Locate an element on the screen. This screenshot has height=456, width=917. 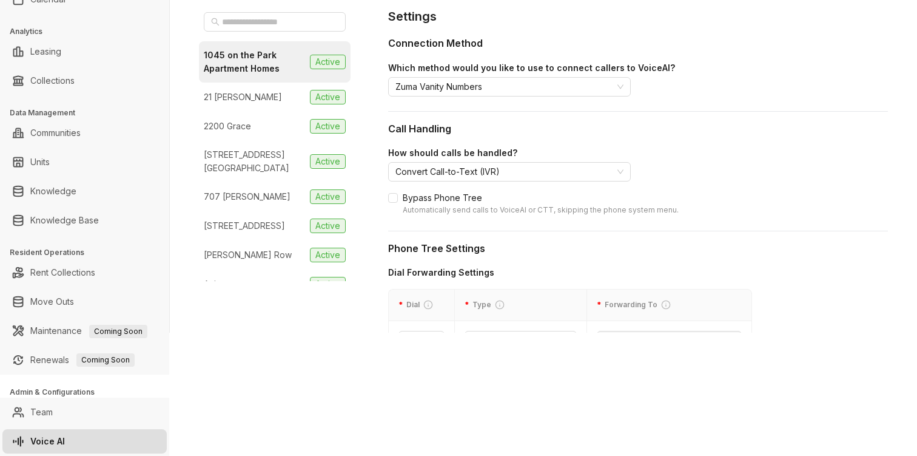
li: Units is located at coordinates (84, 162).